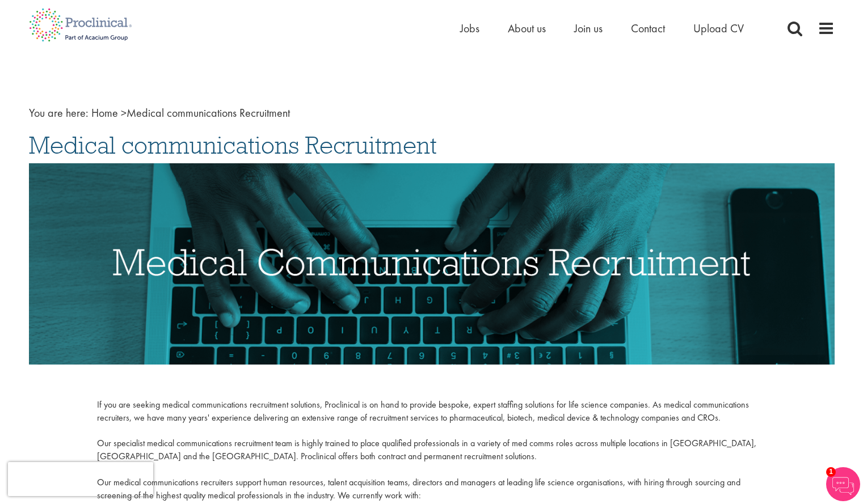 Image resolution: width=863 pixels, height=504 pixels. What do you see at coordinates (470, 28) in the screenshot?
I see `span: Jobs` at bounding box center [470, 28].